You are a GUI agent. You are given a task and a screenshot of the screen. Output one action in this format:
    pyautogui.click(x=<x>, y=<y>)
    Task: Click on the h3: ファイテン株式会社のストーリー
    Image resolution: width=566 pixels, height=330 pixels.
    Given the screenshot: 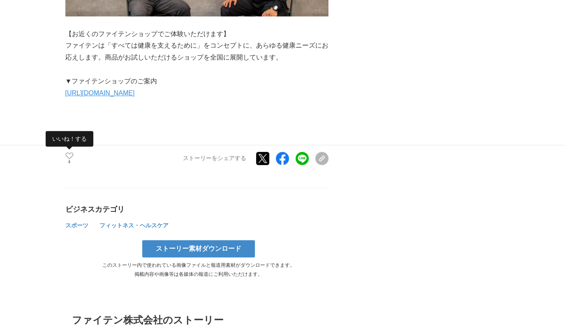 What is the action you would take?
    pyautogui.click(x=283, y=321)
    